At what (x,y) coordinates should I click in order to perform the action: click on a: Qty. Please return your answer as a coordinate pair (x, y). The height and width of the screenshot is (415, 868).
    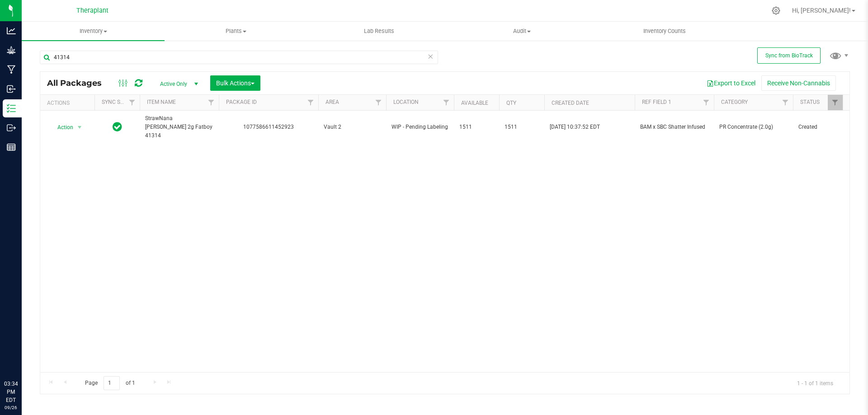
    Looking at the image, I should click on (512, 103).